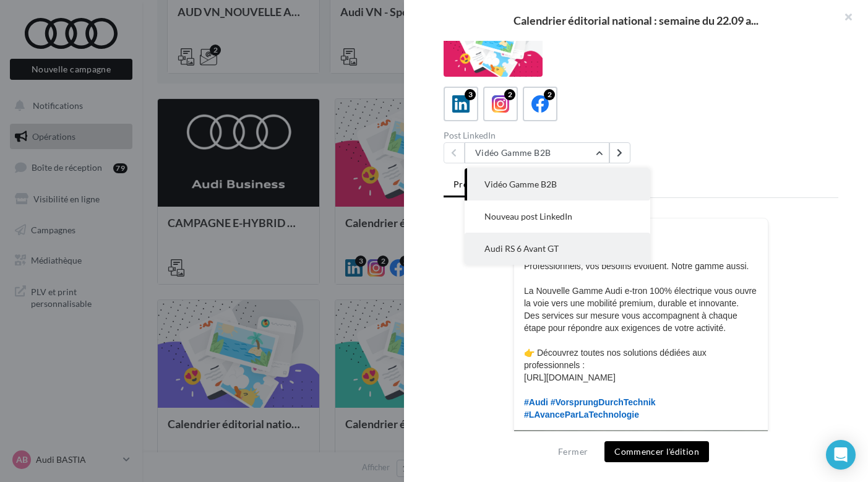 The height and width of the screenshot is (482, 868). I want to click on button: Nouveau post LinkedIn, so click(558, 217).